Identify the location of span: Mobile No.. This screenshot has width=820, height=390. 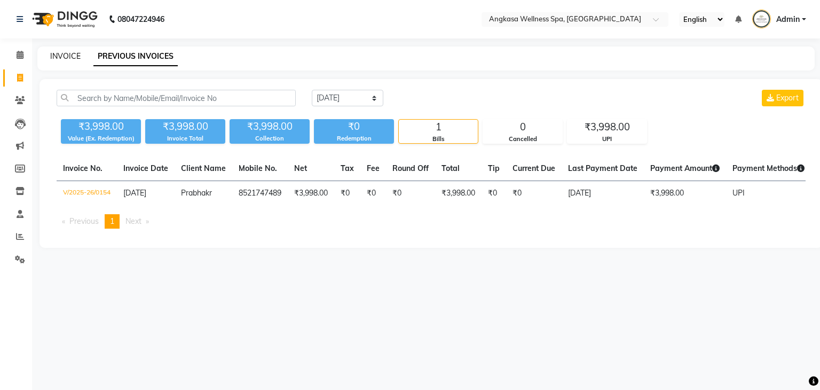
(258, 168).